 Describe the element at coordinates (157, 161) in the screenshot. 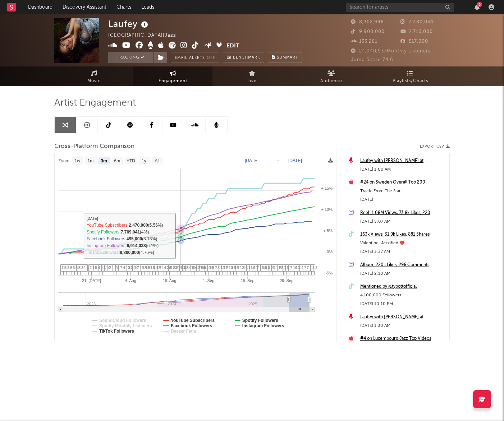

I see `text: All` at that location.